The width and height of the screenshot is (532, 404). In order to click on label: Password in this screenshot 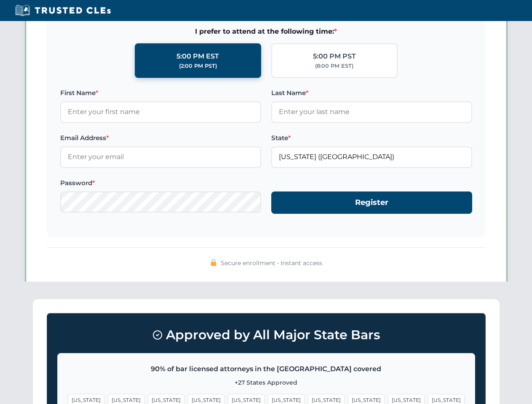, I will do `click(161, 183)`.